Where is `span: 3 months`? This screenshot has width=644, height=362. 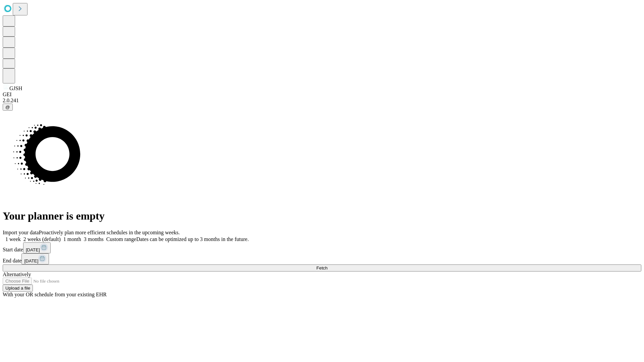 span: 3 months is located at coordinates (93, 239).